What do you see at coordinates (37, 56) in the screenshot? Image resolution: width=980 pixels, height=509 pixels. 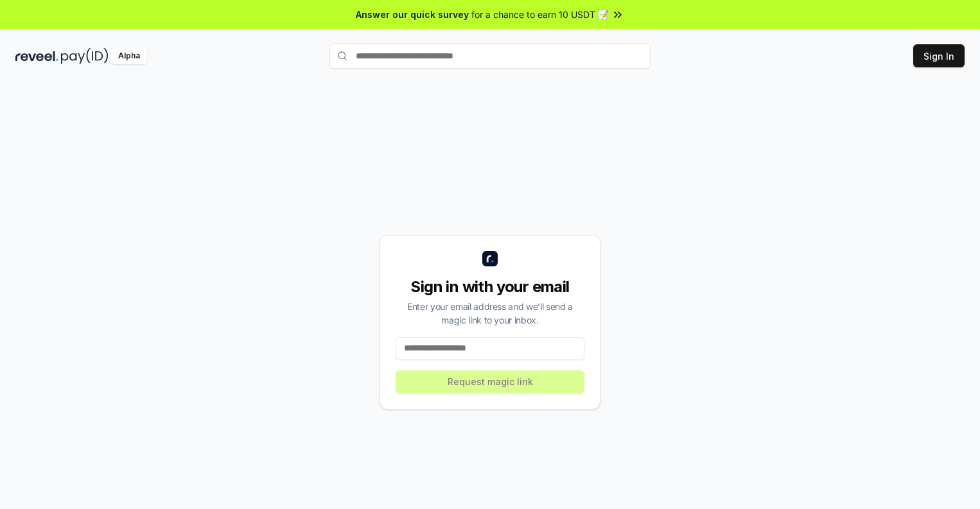 I see `img: reveel_dark` at bounding box center [37, 56].